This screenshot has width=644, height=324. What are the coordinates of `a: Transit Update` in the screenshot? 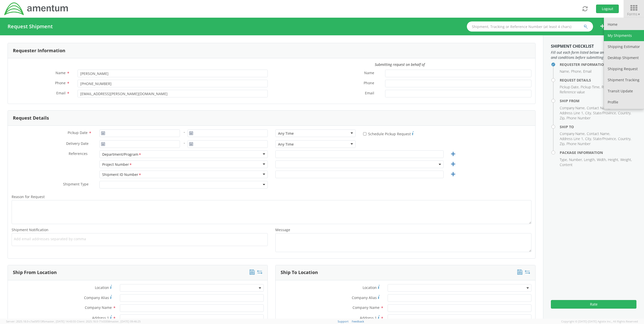 It's located at (624, 91).